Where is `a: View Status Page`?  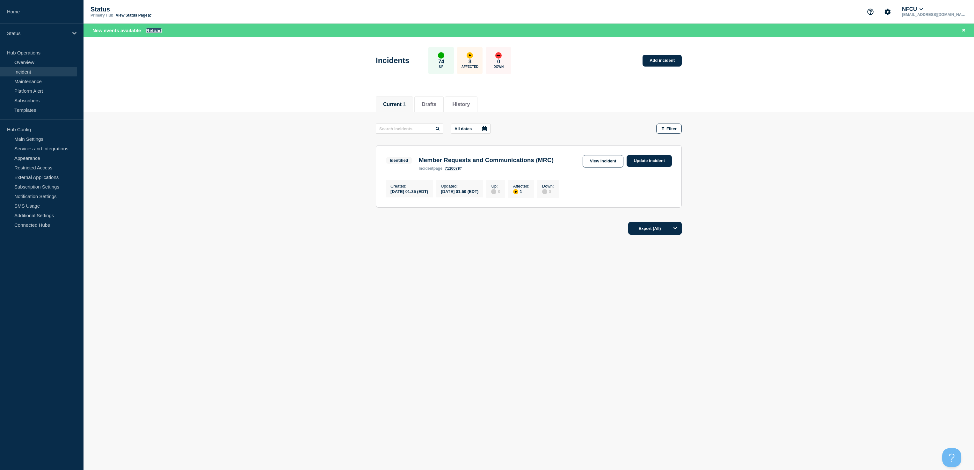
a: View Status Page is located at coordinates (133, 15).